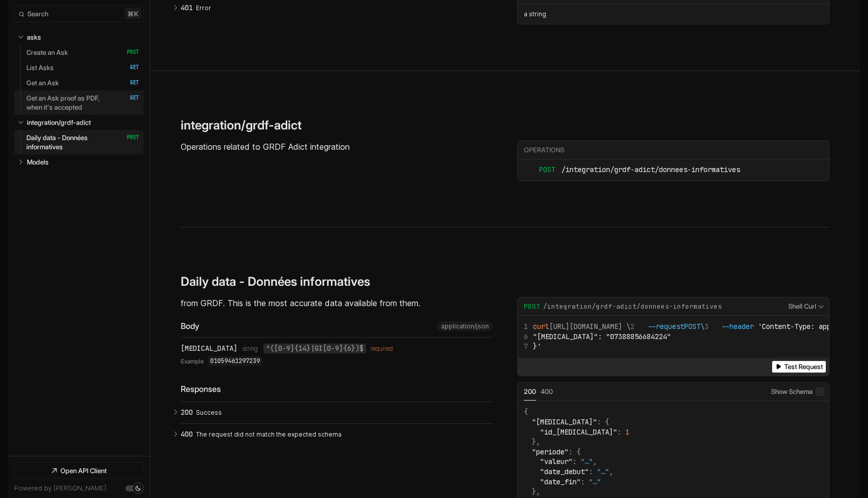  I want to click on a: integration/grdf-adict, so click(83, 122).